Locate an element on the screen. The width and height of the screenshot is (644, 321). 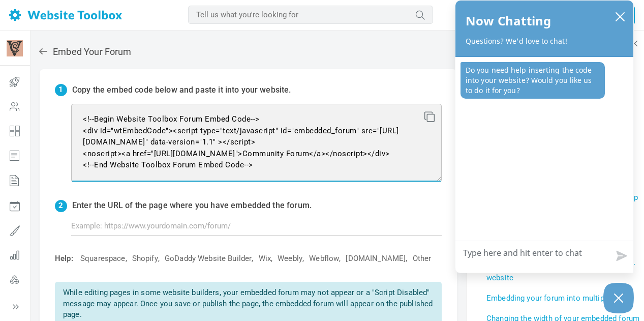
a: Webflow is located at coordinates (323, 259).